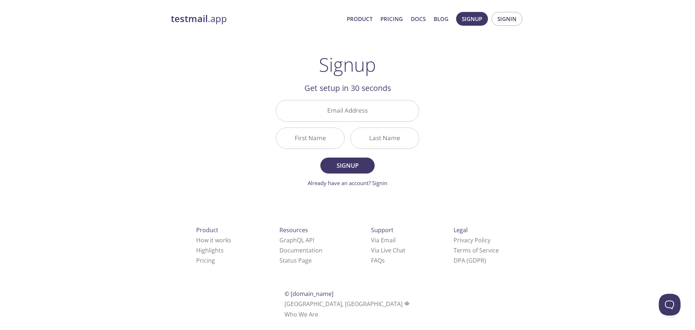 The width and height of the screenshot is (695, 330). What do you see at coordinates (189, 18) in the screenshot?
I see `strong: testmail` at bounding box center [189, 18].